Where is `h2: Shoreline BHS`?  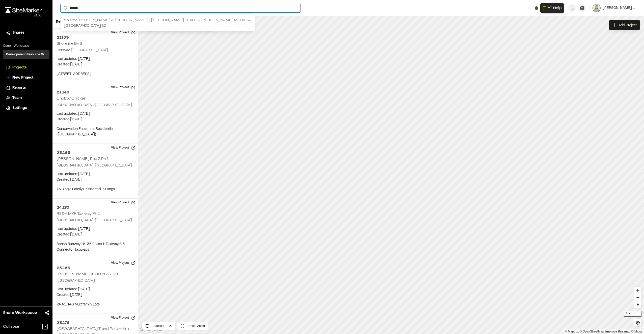 h2: Shoreline BHS is located at coordinates (69, 44).